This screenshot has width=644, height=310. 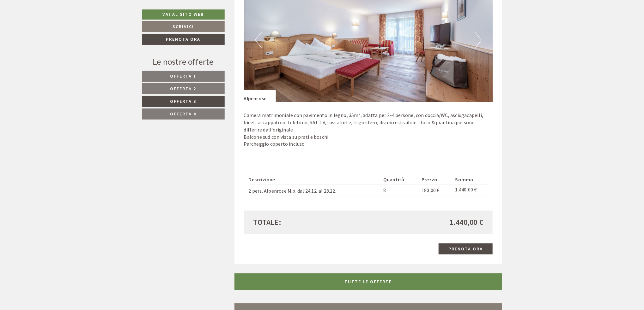 I want to click on td: 2 pers. Alpenrose M.p. dal 24.12. al 28.12., so click(x=315, y=190).